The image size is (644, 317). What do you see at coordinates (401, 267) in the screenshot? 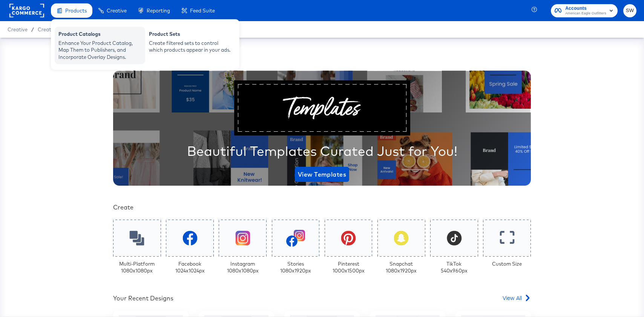
I see `div: Snapchat 1080 x 1920 px` at bounding box center [401, 267].